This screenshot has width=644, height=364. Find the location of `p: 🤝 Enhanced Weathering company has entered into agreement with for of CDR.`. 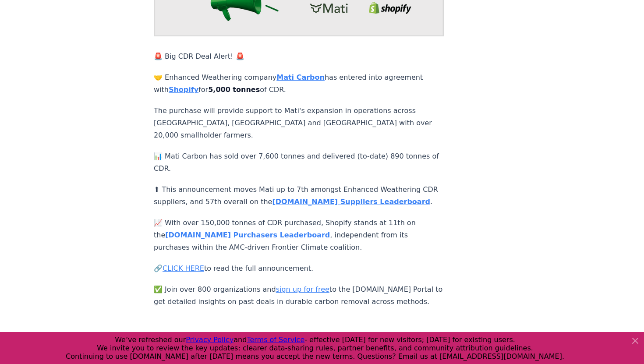

p: 🤝 Enhanced Weathering company has entered into agreement with for of CDR. is located at coordinates (299, 84).